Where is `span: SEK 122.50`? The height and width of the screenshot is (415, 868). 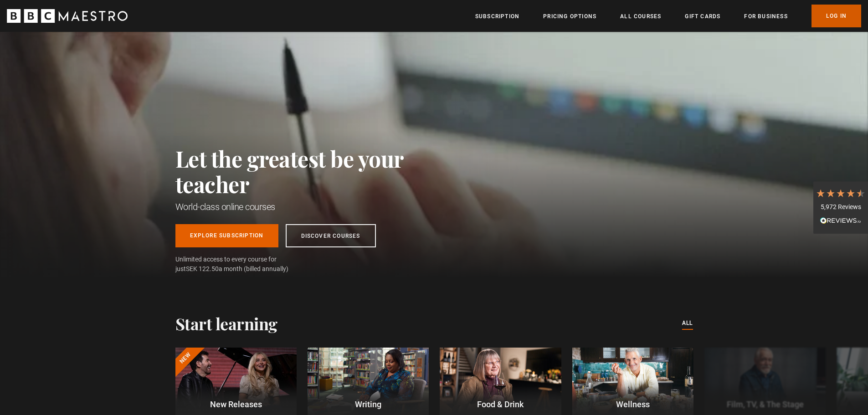 span: SEK 122.50 is located at coordinates (202, 268).